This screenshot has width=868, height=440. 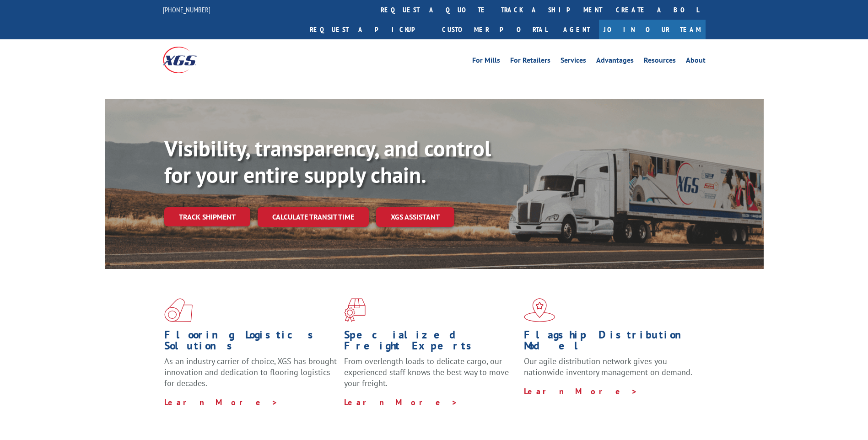 What do you see at coordinates (485, 62) in the screenshot?
I see `a: For Mills` at bounding box center [485, 62].